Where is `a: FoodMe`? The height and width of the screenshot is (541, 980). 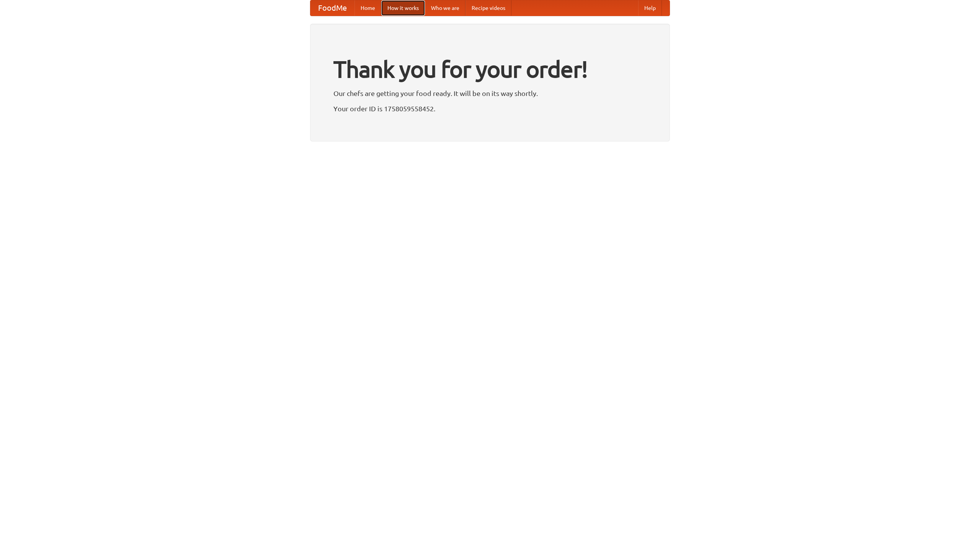 a: FoodMe is located at coordinates (332, 8).